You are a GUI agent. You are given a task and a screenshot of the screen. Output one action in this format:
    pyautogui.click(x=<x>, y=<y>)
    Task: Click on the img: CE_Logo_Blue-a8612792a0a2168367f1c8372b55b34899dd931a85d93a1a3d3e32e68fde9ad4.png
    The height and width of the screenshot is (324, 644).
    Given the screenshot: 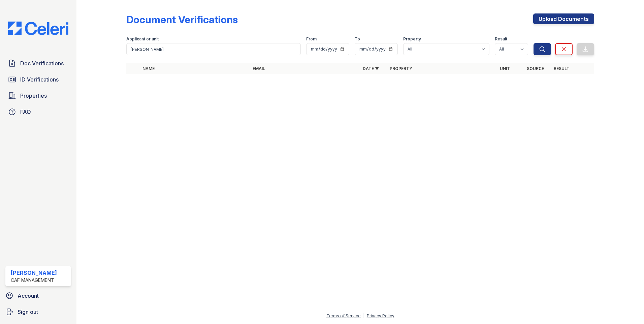 What is the action you would take?
    pyautogui.click(x=38, y=28)
    